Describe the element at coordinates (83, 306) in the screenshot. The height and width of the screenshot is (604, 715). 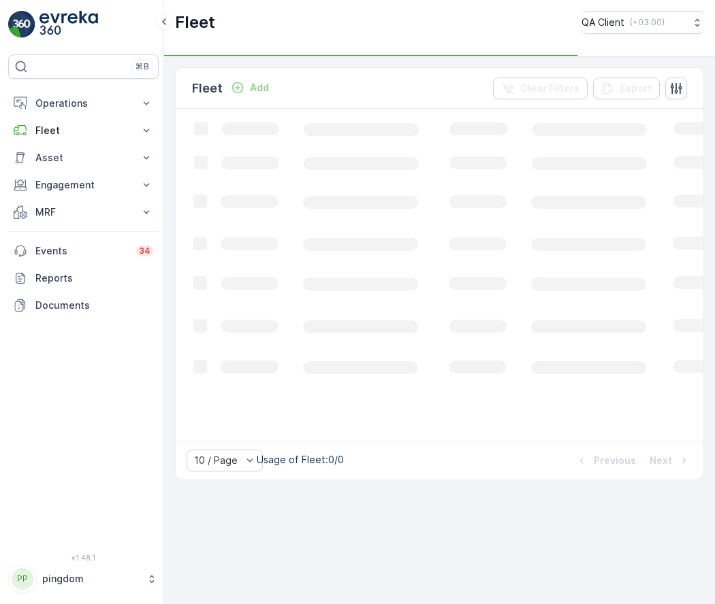
I see `a: Documents` at that location.